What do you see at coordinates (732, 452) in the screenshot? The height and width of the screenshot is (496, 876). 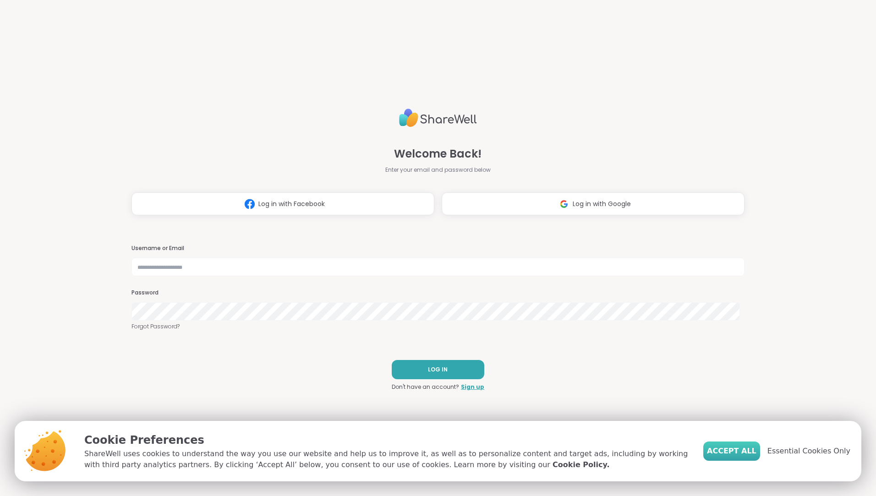 I see `button: Accept All` at bounding box center [732, 452].